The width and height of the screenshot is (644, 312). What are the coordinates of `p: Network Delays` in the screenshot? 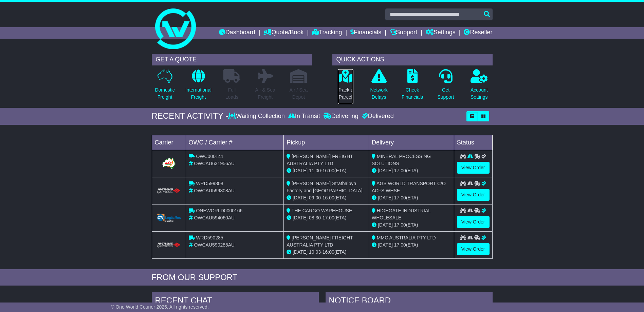 It's located at (378, 94).